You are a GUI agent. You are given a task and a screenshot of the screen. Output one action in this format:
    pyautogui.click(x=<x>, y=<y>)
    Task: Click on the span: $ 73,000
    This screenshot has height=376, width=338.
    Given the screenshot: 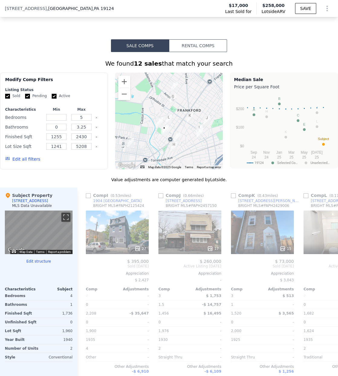 What is the action you would take?
    pyautogui.click(x=284, y=261)
    